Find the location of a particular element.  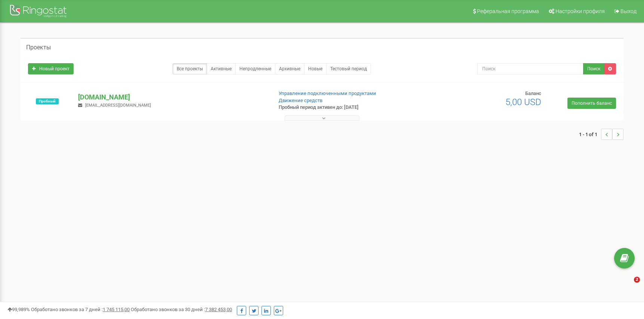

a: Новые is located at coordinates (315, 69).